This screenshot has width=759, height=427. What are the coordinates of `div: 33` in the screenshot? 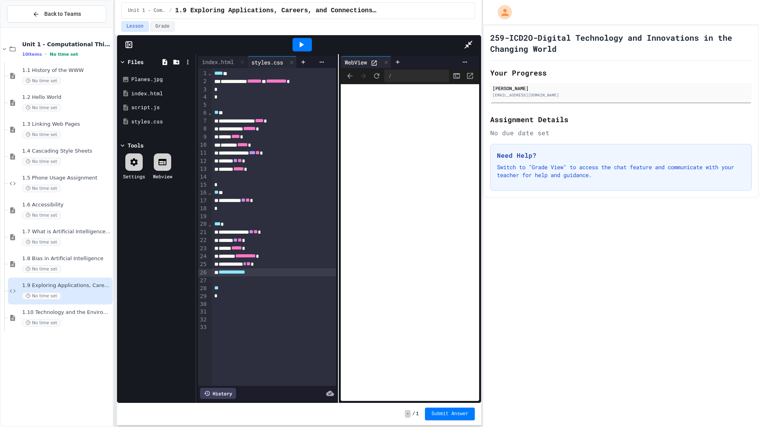 It's located at (203, 327).